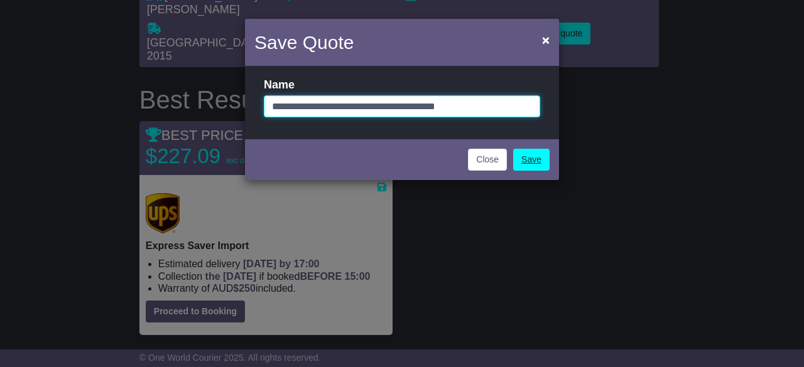  What do you see at coordinates (531, 159) in the screenshot?
I see `a: Save` at bounding box center [531, 159].